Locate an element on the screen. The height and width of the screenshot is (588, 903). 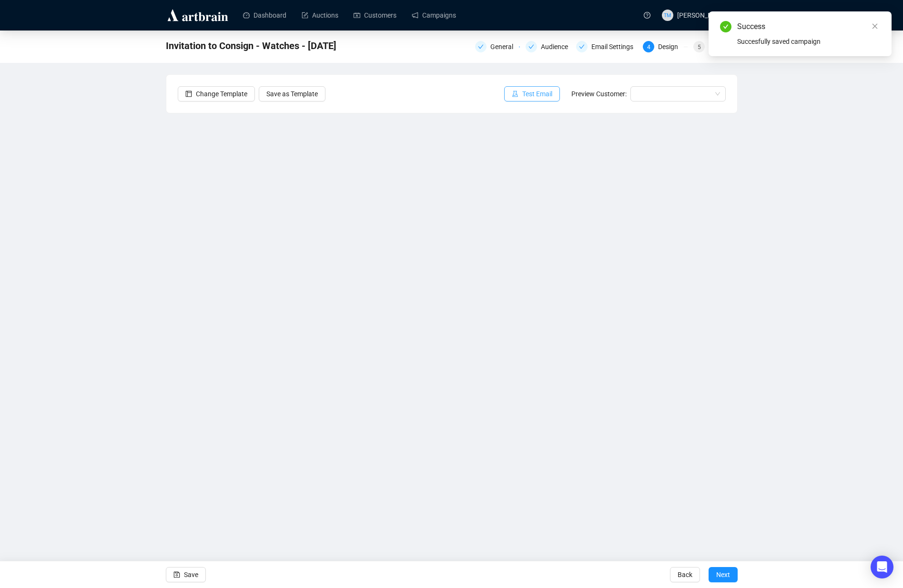
button: Save is located at coordinates (186, 575).